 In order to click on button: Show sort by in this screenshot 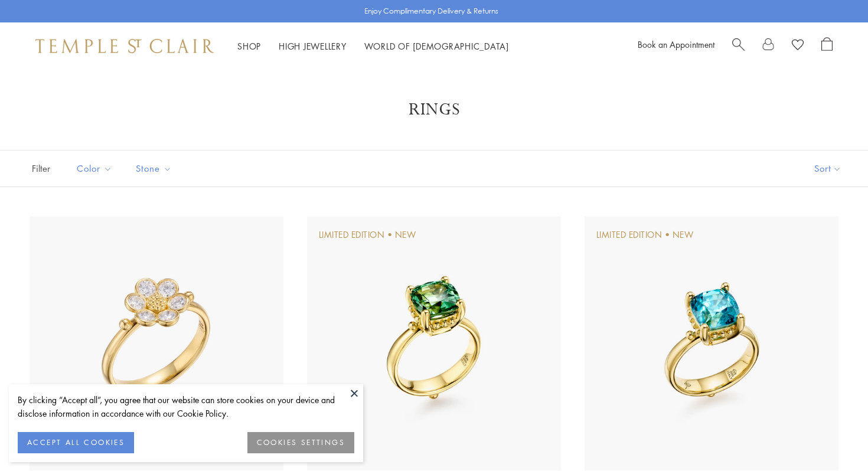, I will do `click(828, 168)`.